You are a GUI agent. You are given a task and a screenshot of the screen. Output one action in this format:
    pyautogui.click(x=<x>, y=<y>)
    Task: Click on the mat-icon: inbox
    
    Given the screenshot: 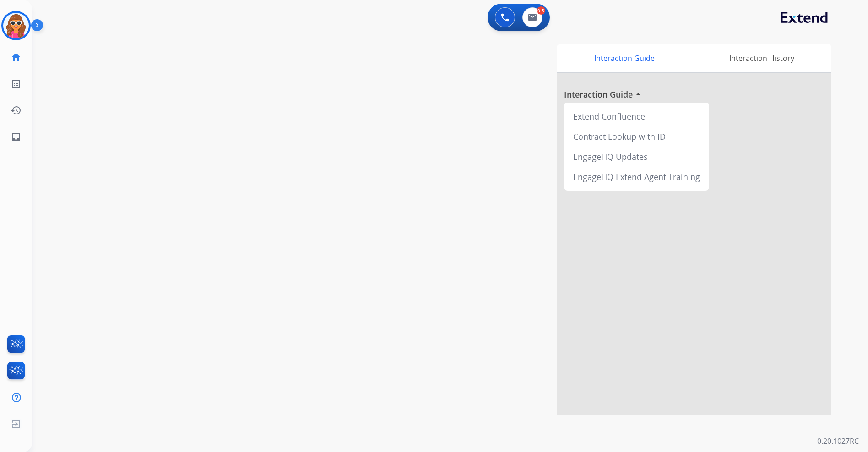 What is the action you would take?
    pyautogui.click(x=16, y=137)
    